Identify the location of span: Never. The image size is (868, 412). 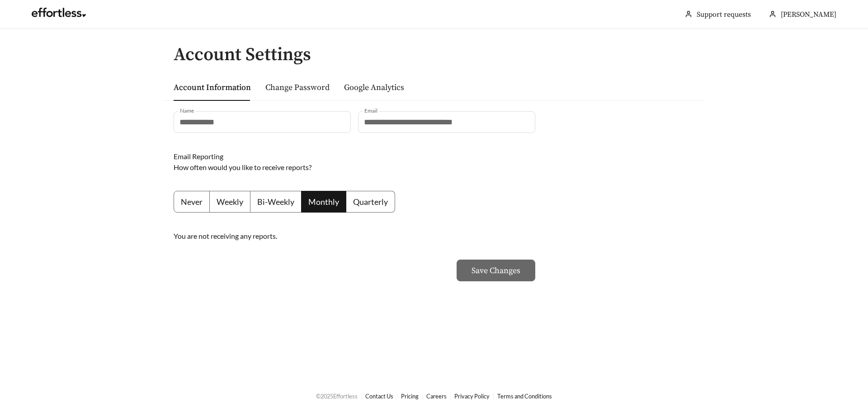
(192, 201).